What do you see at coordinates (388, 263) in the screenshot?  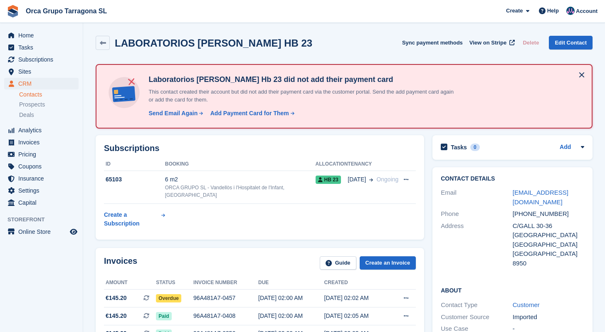 I see `a: Create an Invoice` at bounding box center [388, 263].